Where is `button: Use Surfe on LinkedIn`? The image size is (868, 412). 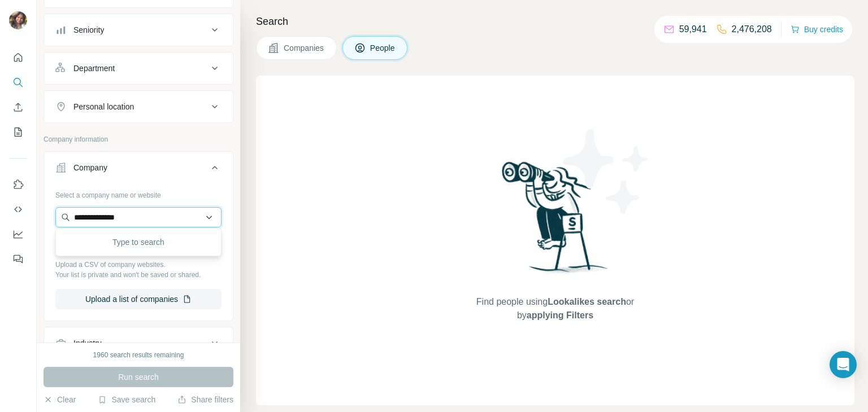 button: Use Surfe on LinkedIn is located at coordinates (19, 185).